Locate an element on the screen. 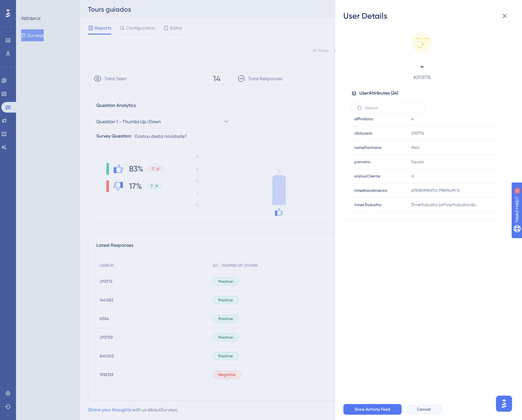 The width and height of the screenshot is (522, 420). span: 2113776 is located at coordinates (418, 133).